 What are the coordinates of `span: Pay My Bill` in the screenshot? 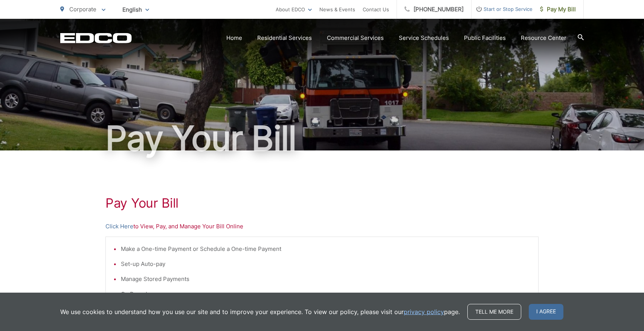 It's located at (558, 9).